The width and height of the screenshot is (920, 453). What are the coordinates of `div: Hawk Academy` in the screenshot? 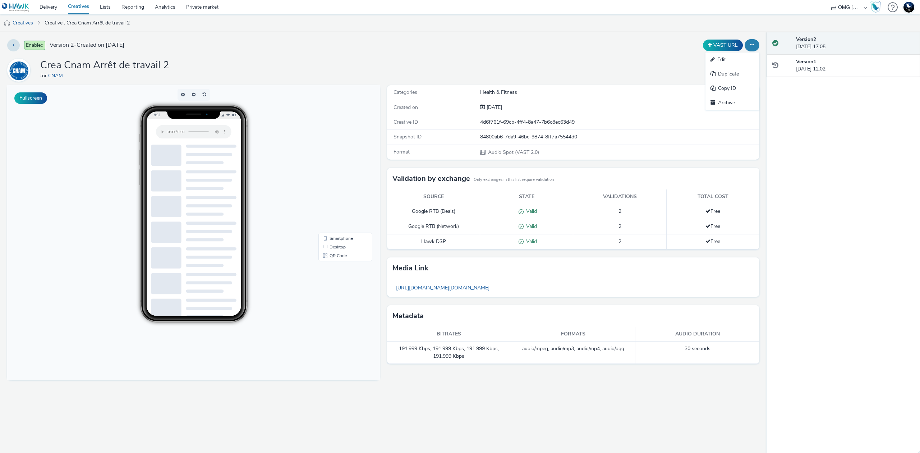 It's located at (875, 7).